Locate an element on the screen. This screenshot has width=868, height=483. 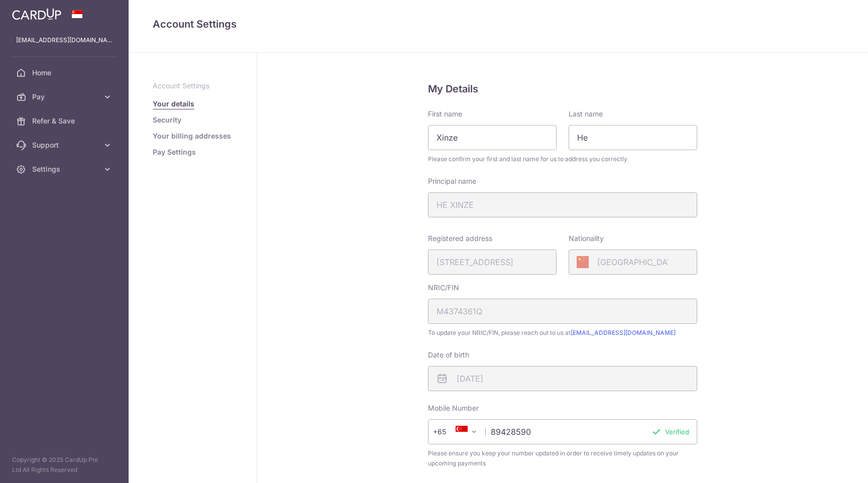
input: Last name is located at coordinates (633, 137).